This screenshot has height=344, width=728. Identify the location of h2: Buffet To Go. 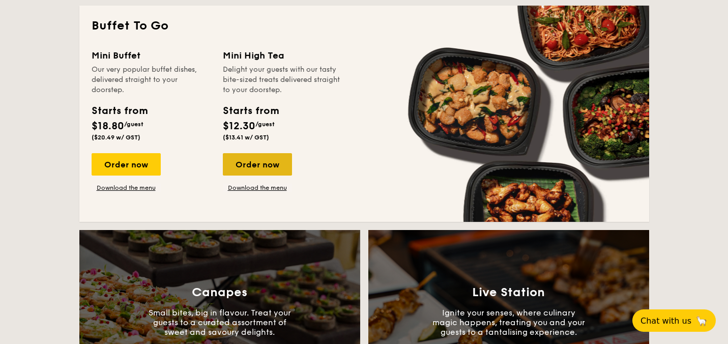
(364, 26).